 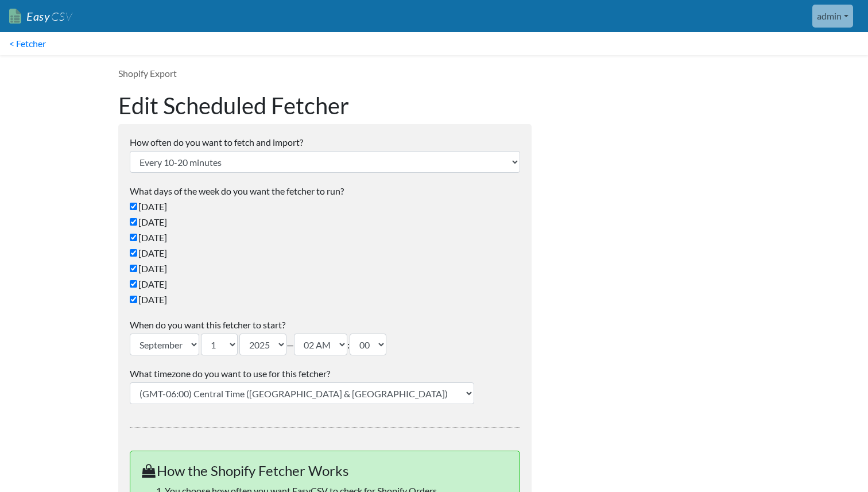 I want to click on label: What days of the week do you want the fetcher to run?, so click(x=325, y=191).